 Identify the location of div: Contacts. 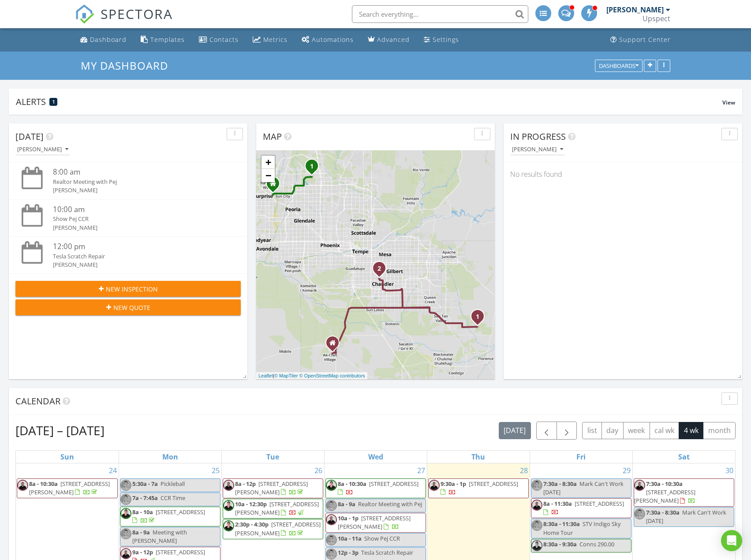
(224, 39).